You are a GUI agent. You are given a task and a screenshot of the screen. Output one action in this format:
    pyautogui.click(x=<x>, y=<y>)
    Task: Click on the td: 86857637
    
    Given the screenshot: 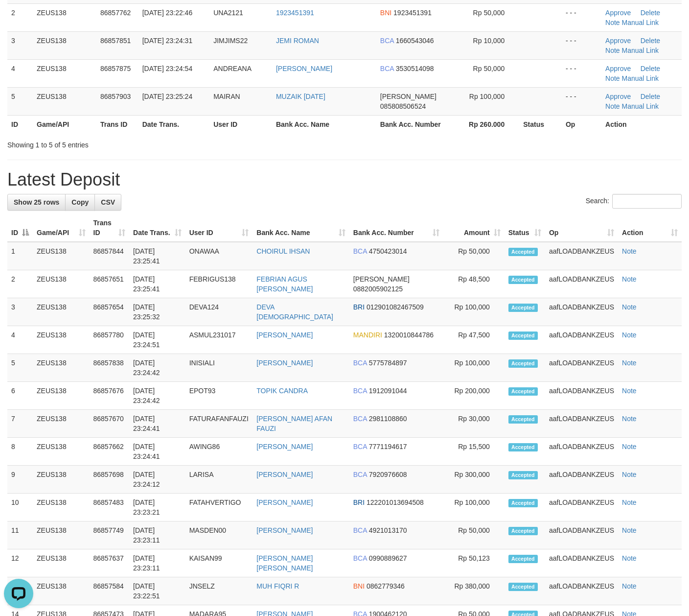 What is the action you would take?
    pyautogui.click(x=109, y=563)
    